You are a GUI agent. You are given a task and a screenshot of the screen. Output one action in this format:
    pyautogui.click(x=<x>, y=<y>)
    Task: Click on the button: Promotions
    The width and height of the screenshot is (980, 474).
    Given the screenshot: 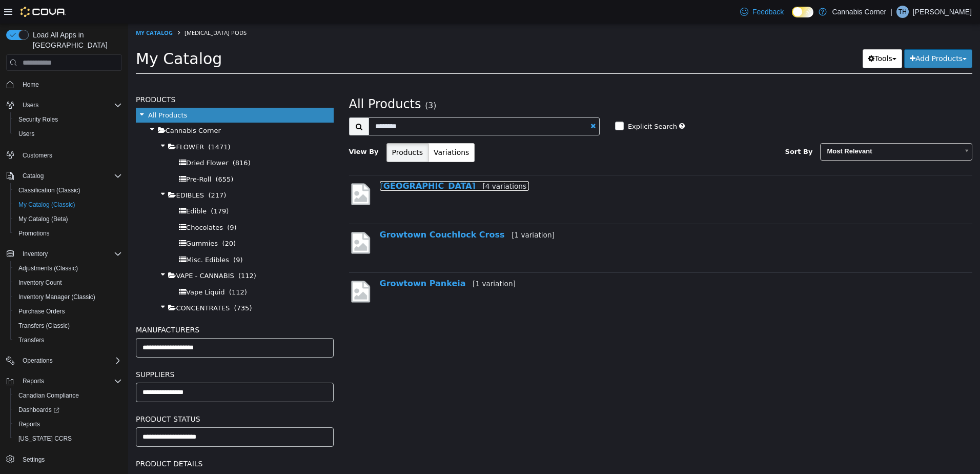 What is the action you would take?
    pyautogui.click(x=68, y=233)
    